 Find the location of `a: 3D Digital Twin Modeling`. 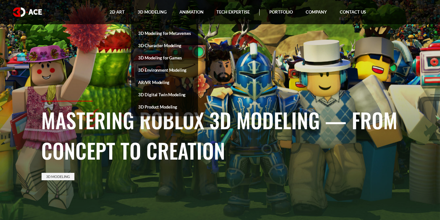

a: 3D Digital Twin Modeling is located at coordinates (165, 94).